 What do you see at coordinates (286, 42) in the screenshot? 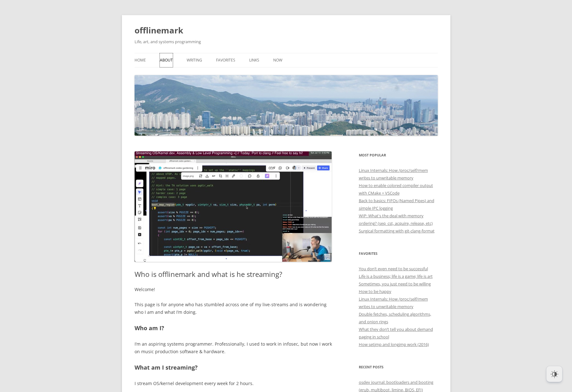
I see `h2: Life, art, and systems programming` at bounding box center [286, 42].